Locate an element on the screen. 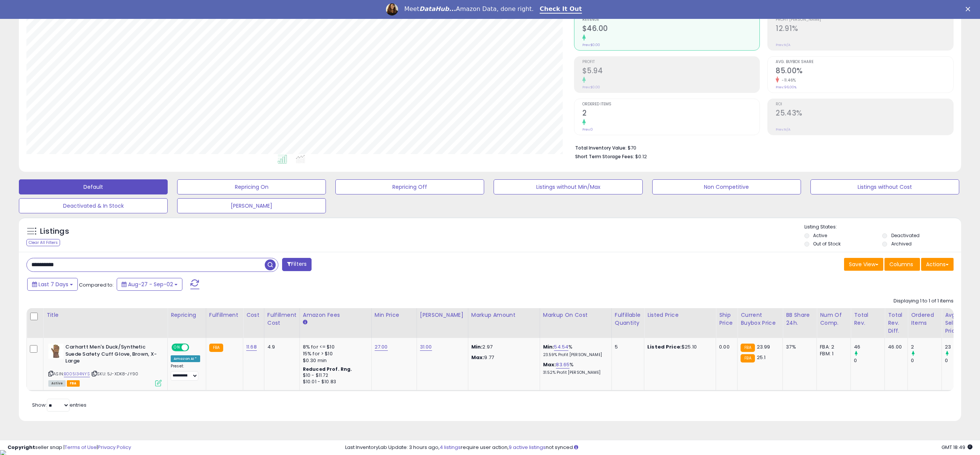  div: Title is located at coordinates (105, 315).